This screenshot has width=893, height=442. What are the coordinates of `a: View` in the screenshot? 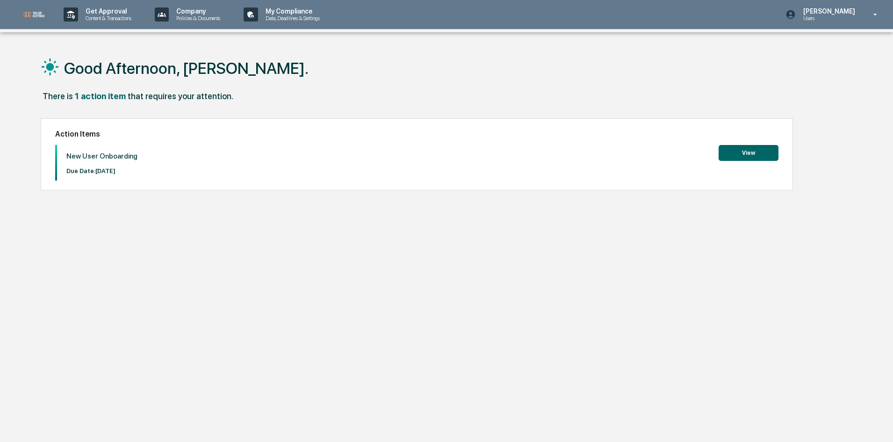 It's located at (749, 152).